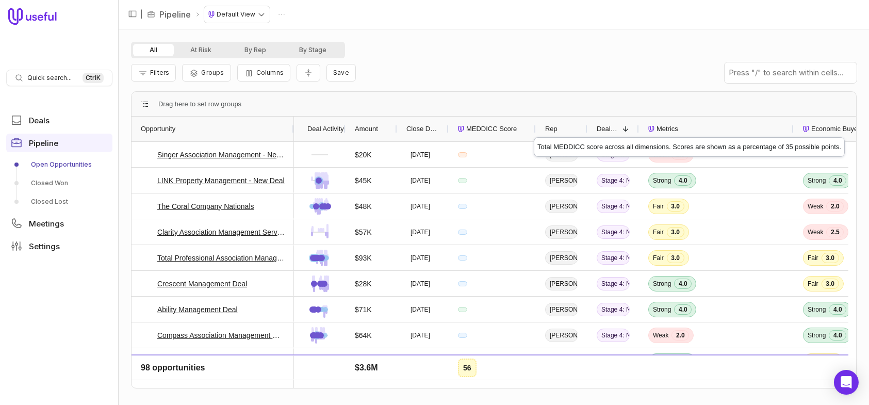  Describe the element at coordinates (132, 14) in the screenshot. I see `button: Collapse sidebar` at that location.